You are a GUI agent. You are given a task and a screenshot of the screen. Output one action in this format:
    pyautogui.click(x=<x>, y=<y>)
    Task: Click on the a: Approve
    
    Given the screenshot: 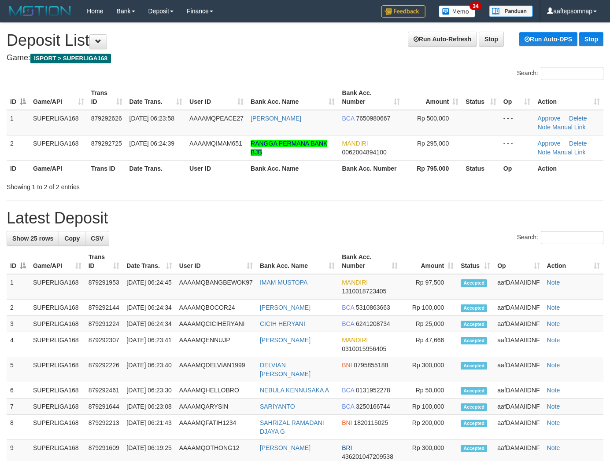 What is the action you would take?
    pyautogui.click(x=548, y=118)
    